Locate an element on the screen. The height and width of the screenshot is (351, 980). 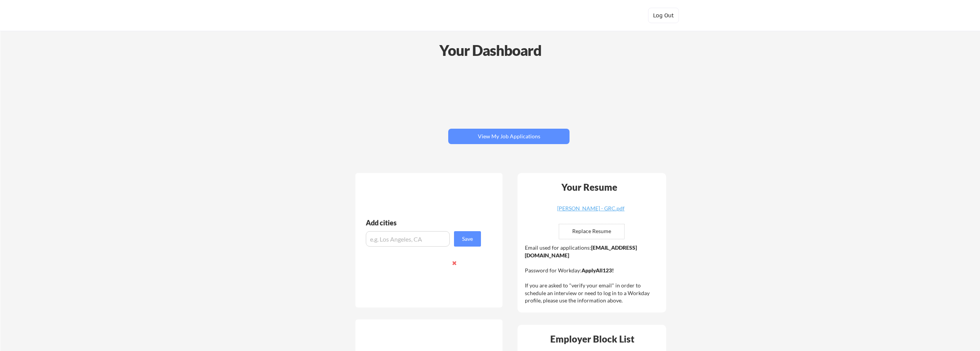
div: Your Resume is located at coordinates (589, 187).